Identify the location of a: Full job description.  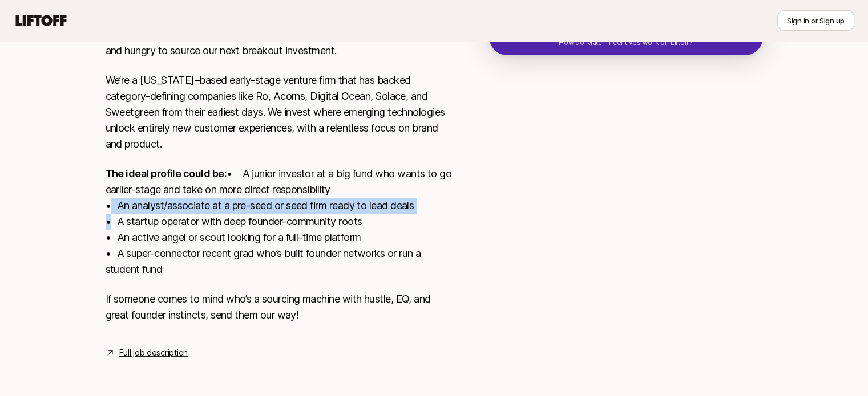
(153, 353).